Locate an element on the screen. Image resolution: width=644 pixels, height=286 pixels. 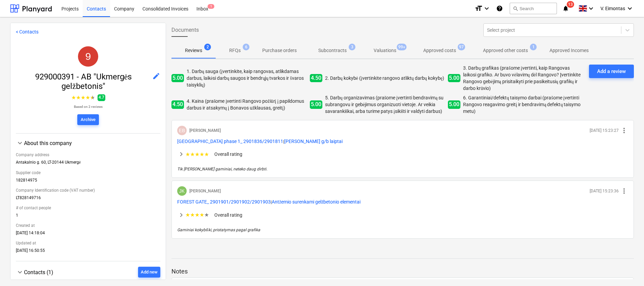
p: Based on 2 reviews is located at coordinates (88, 106).